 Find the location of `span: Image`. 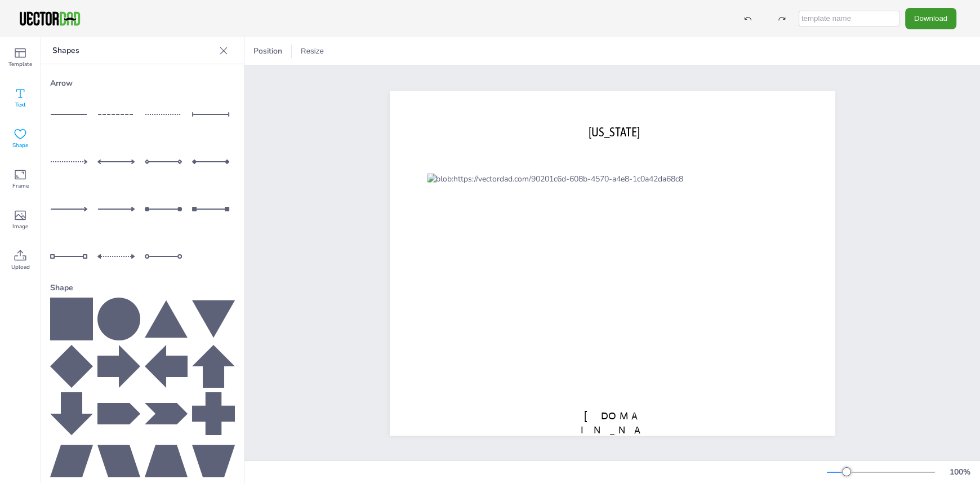

span: Image is located at coordinates (20, 226).